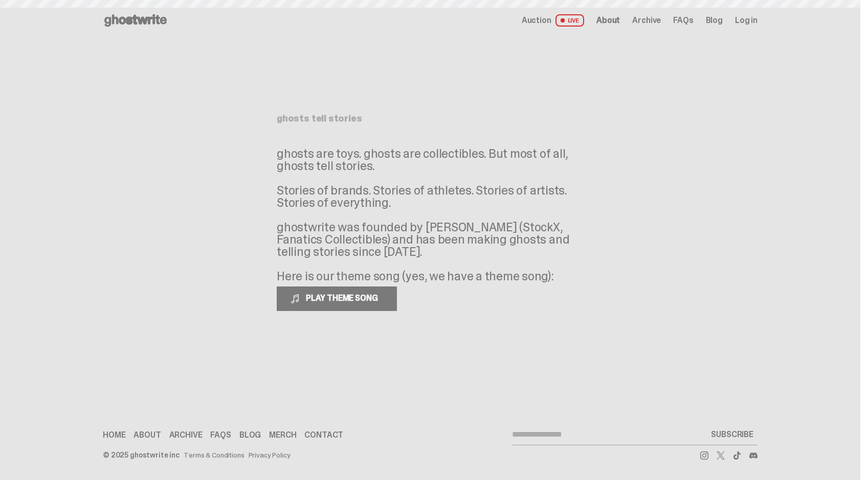 The width and height of the screenshot is (868, 480). Describe the element at coordinates (430, 215) in the screenshot. I see `p: ghosts are toys. ghosts are collectibles. But most of all, ghosts tell stories. Stories of brands...` at that location.